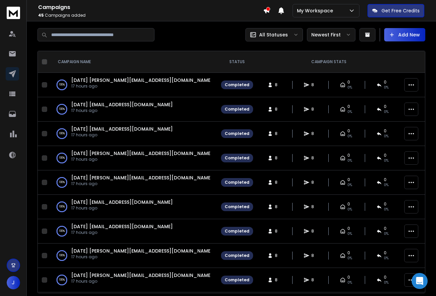  What do you see at coordinates (396, 11) in the screenshot?
I see `button: Get Free Credits` at bounding box center [396, 11].